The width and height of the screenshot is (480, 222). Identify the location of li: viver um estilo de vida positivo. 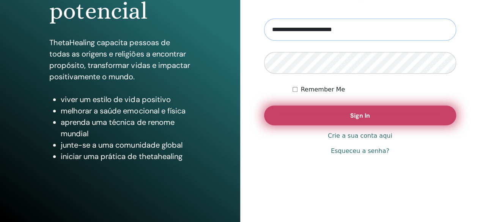
(126, 99).